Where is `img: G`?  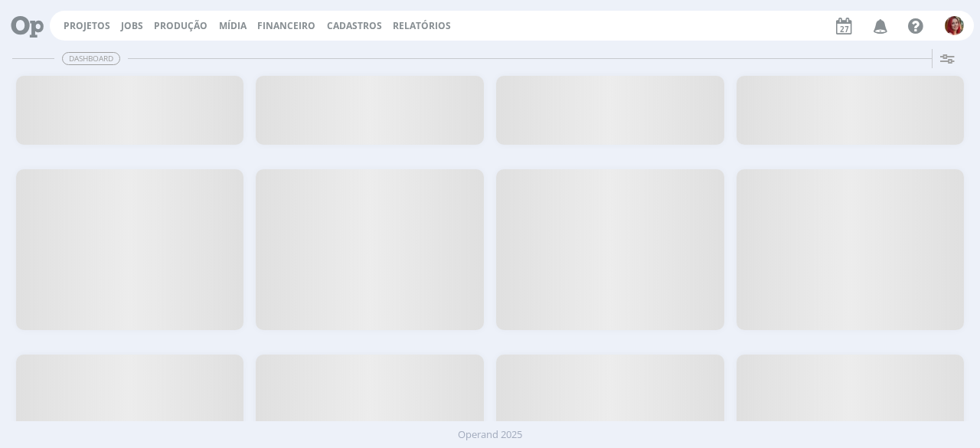
img: G is located at coordinates (954, 25).